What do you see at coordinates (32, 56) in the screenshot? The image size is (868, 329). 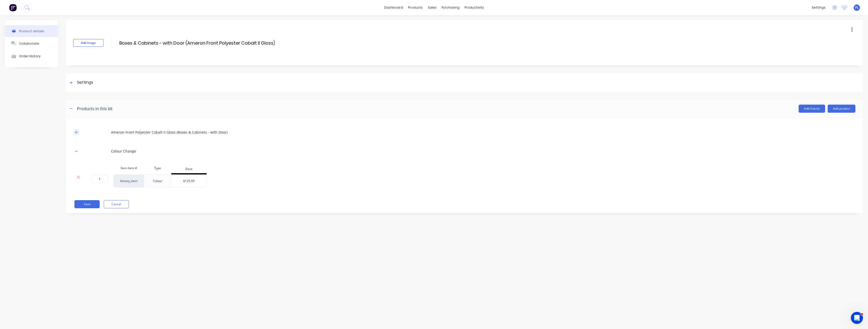 I see `button: Order History` at bounding box center [32, 56].